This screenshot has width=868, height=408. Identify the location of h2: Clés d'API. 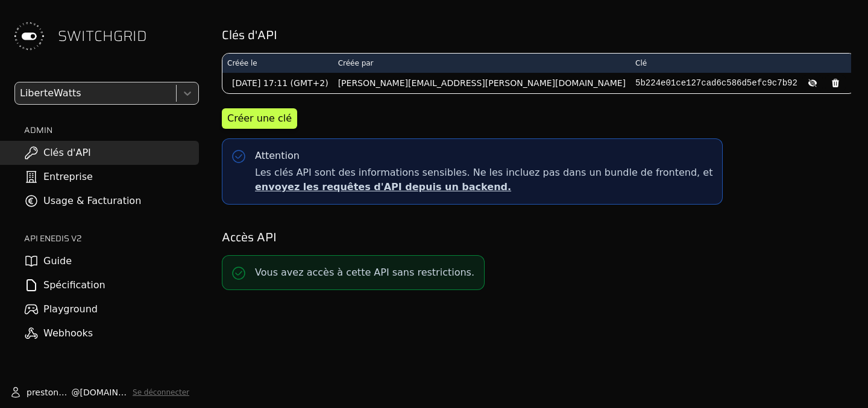
(536, 35).